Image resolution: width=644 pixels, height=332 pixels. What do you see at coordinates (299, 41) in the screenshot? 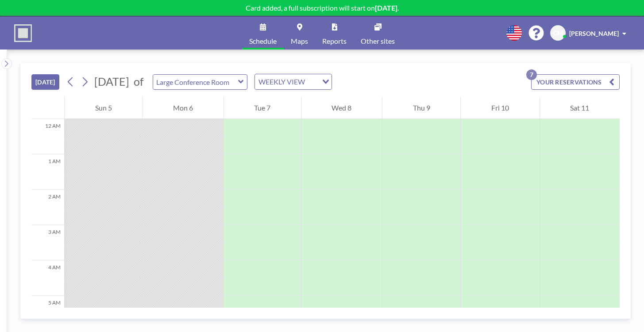
I see `span: Maps` at bounding box center [299, 41].